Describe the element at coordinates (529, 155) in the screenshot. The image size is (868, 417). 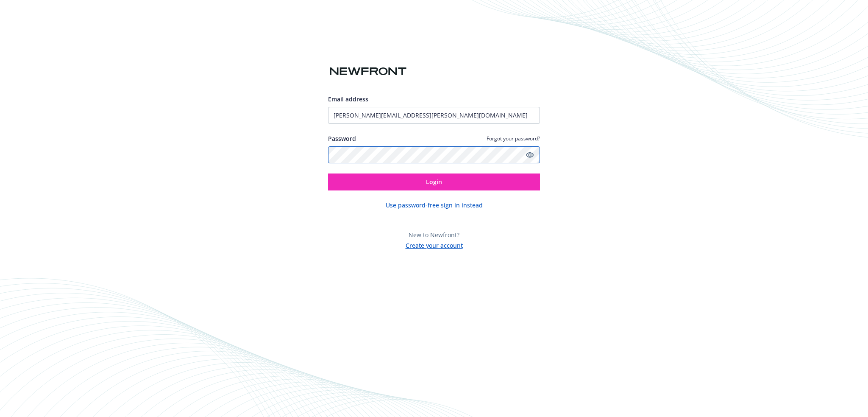
I see `a: Show password` at that location.